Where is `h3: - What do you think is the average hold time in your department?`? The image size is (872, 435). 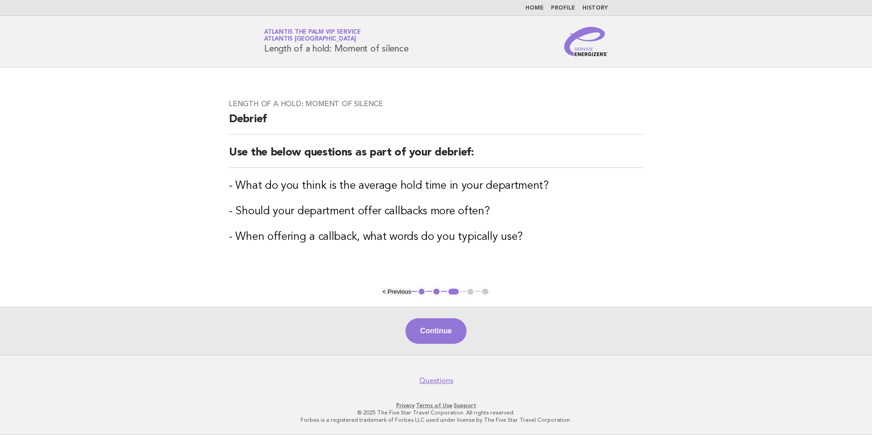
h3: - What do you think is the average hold time in your department? is located at coordinates (436, 186).